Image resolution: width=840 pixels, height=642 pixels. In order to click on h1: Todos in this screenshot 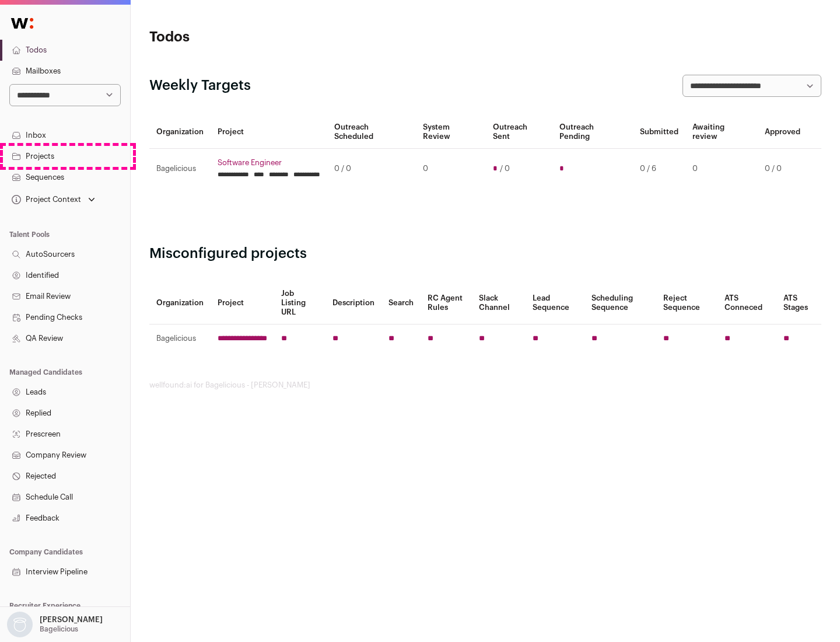, I will do `click(261, 38)`.